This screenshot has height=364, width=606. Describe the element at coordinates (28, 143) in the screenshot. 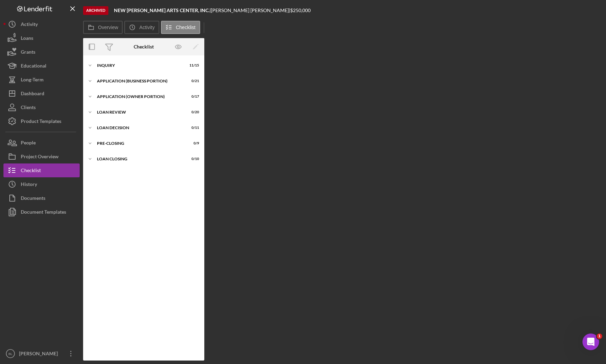

I see `div: People` at that location.